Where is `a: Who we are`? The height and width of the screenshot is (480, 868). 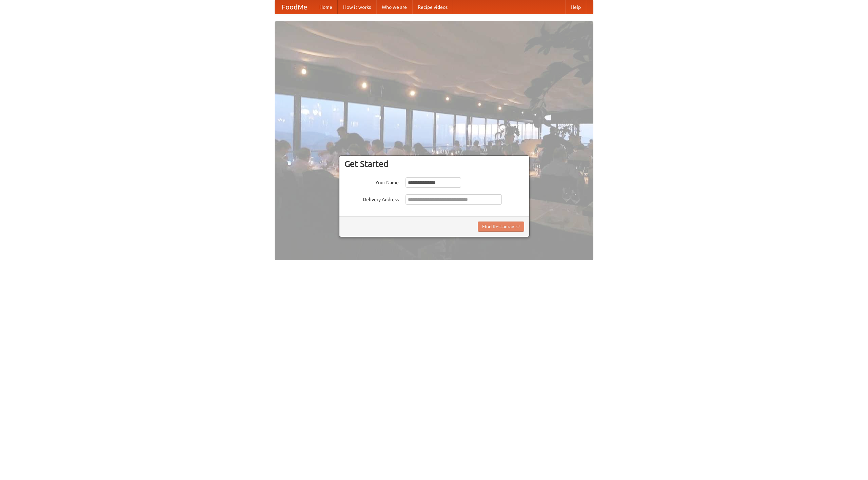
a: Who we are is located at coordinates (394, 8).